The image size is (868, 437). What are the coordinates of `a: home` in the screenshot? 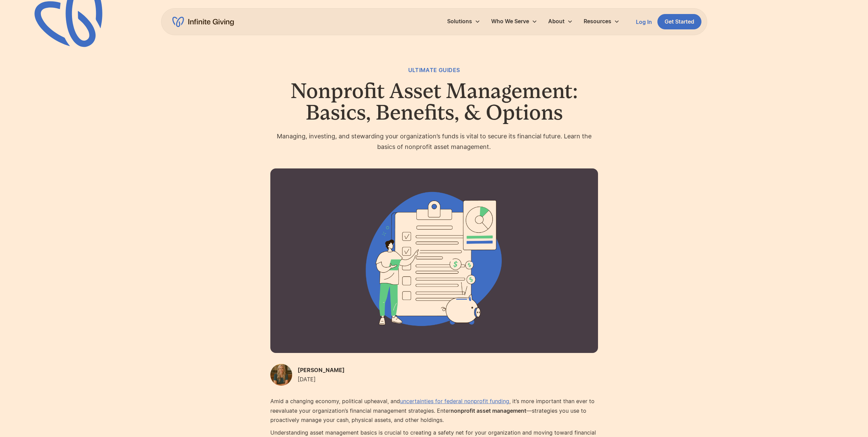 It's located at (203, 22).